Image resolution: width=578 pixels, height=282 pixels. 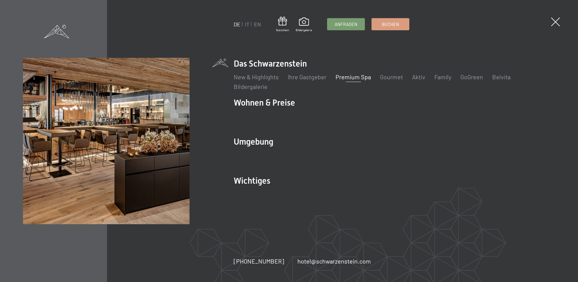 I want to click on a: Buchen, so click(x=390, y=24).